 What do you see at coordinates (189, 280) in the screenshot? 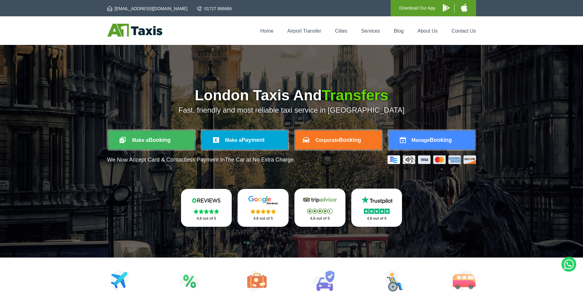
I see `img: Attractions` at bounding box center [189, 280].